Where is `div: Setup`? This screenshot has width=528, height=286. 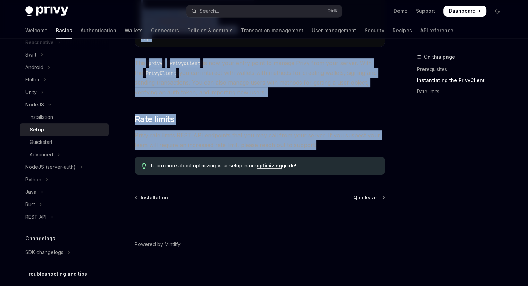
div: Setup is located at coordinates (37, 130).